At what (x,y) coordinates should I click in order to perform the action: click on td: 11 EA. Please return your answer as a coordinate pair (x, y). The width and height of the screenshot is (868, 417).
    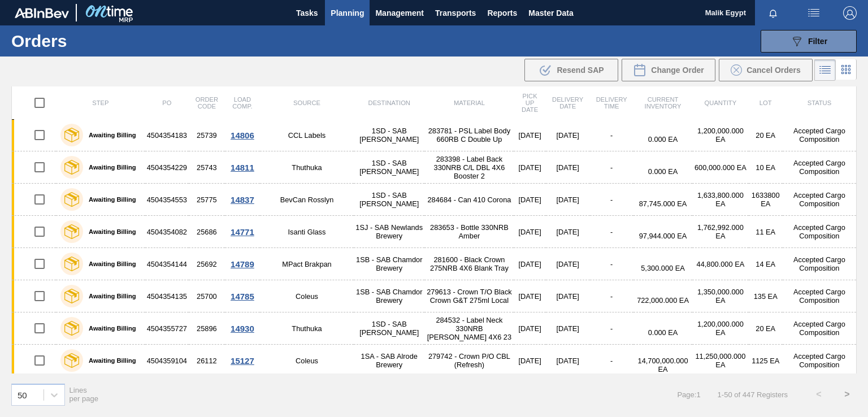
    Looking at the image, I should click on (765, 232).